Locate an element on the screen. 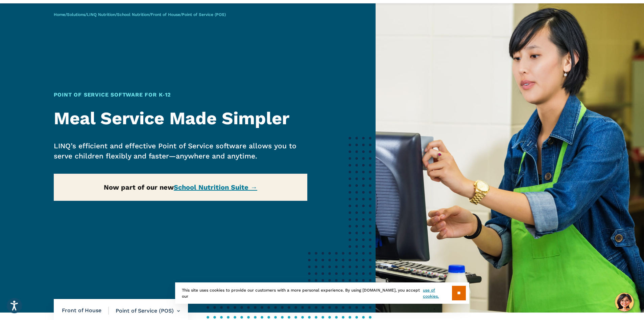  a: LINQ Nutrition is located at coordinates (101, 15).